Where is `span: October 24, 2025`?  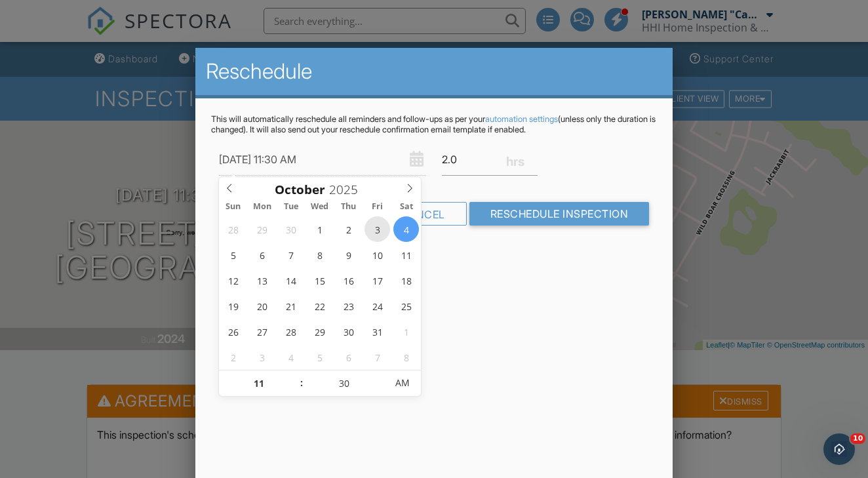 span: October 24, 2025 is located at coordinates (377, 305).